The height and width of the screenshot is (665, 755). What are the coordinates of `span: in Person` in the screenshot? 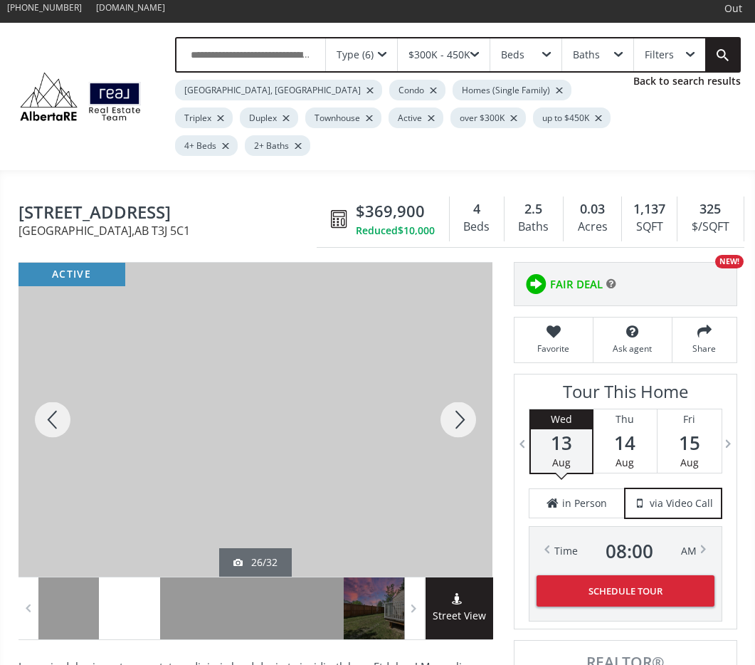 It's located at (584, 503).